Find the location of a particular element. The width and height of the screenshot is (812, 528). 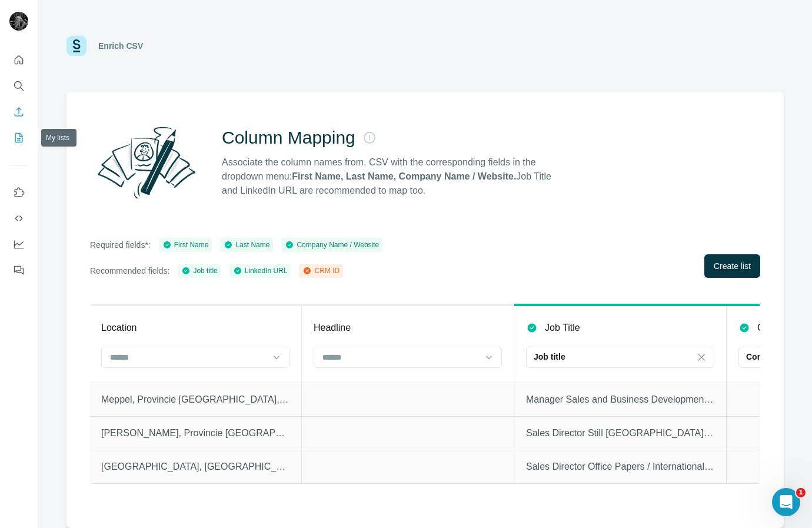

h2: Column Mapping is located at coordinates (289, 138).